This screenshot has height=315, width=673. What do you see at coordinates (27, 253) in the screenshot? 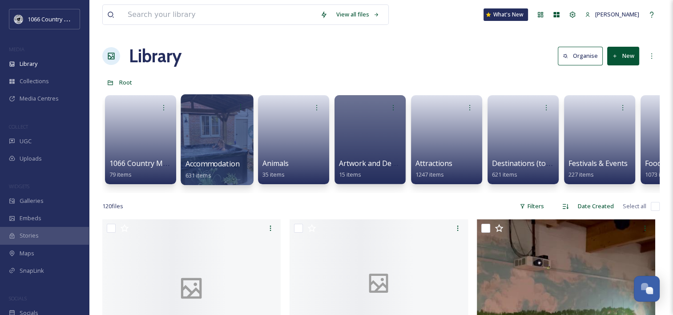
I see `span: Maps` at bounding box center [27, 253].